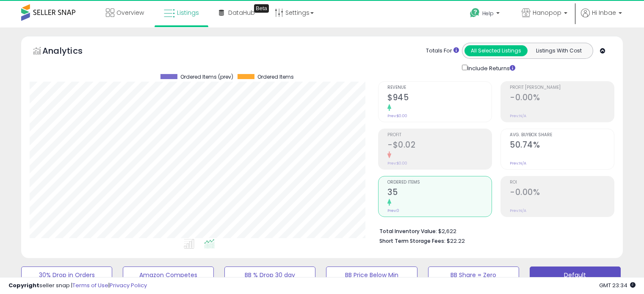 Image resolution: width=644 pixels, height=294 pixels. I want to click on button: BB % Drop 30 day, so click(270, 275).